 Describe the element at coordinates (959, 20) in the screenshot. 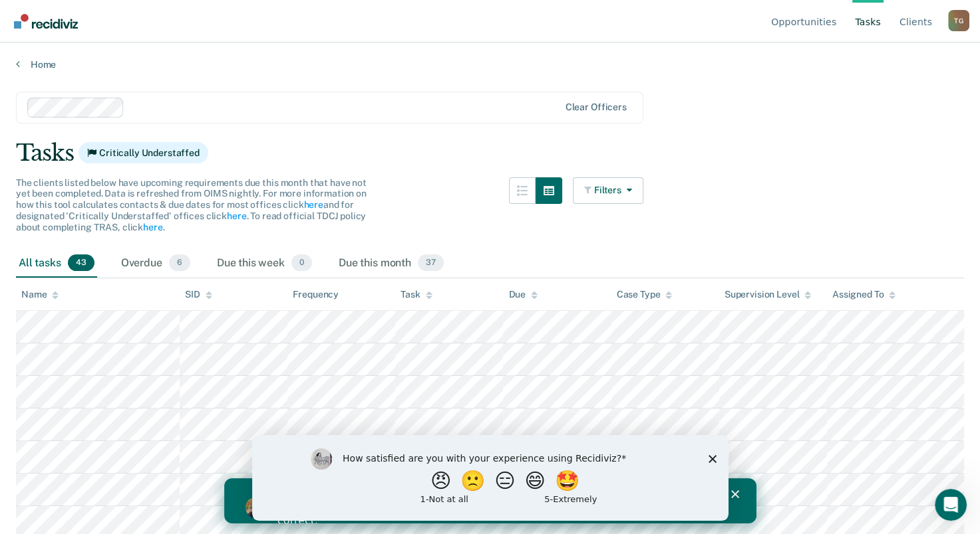

I see `button: Profile dropdown button` at that location.